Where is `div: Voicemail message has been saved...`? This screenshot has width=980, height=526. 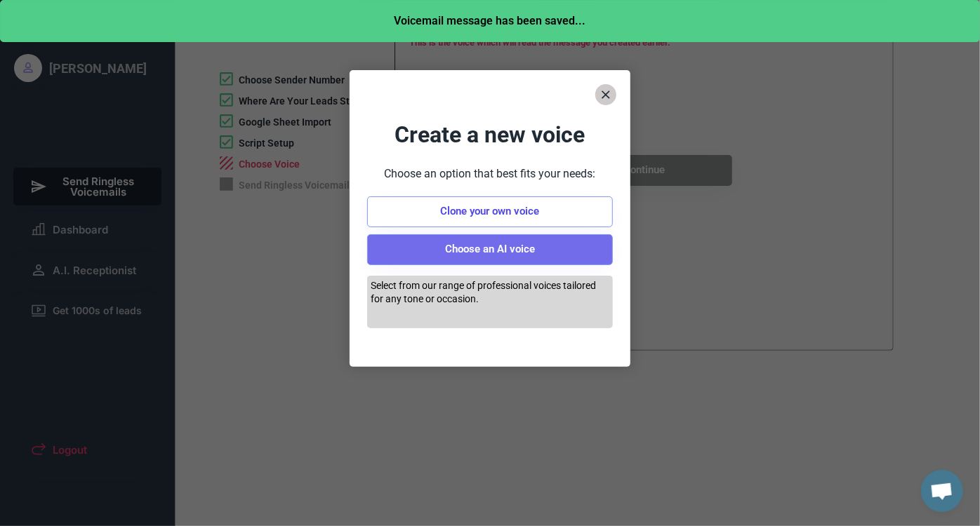
div: Voicemail message has been saved... is located at coordinates (490, 21).